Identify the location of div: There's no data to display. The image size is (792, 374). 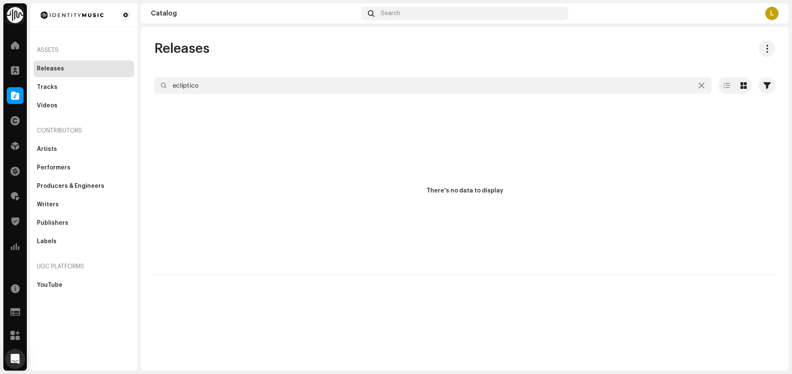
(465, 191).